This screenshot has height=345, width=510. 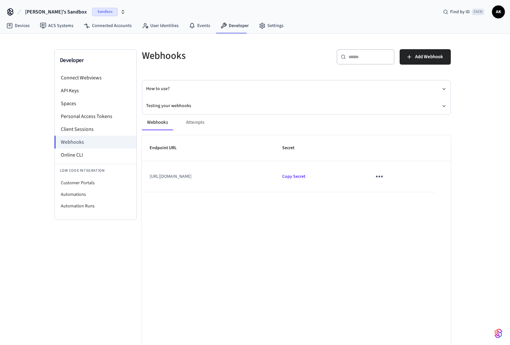 What do you see at coordinates (499, 12) in the screenshot?
I see `button: AK` at bounding box center [499, 12].